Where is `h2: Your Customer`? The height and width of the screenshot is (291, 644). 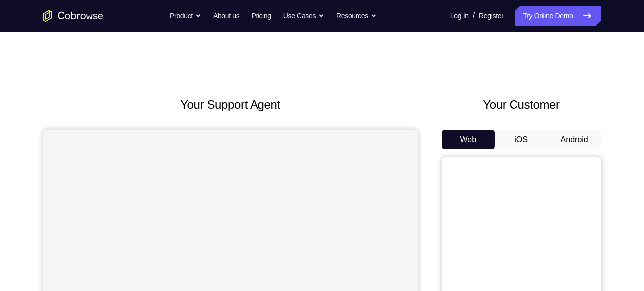 h2: Your Customer is located at coordinates (521, 105).